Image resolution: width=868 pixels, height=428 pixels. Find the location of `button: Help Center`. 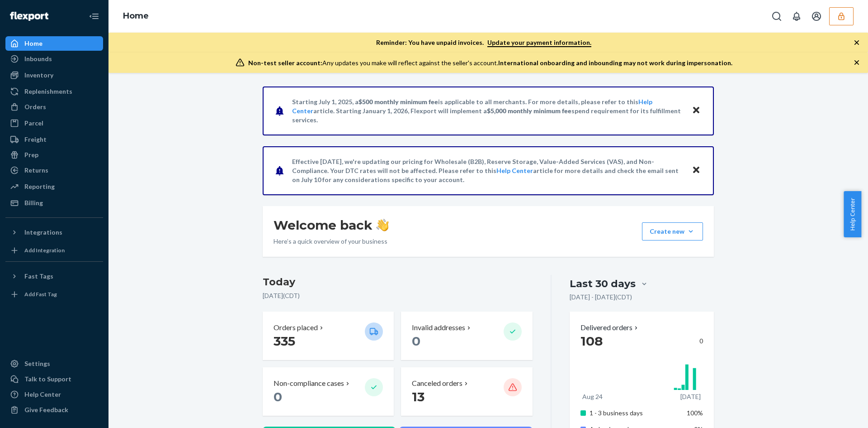

button: Help Center is located at coordinates (853, 214).